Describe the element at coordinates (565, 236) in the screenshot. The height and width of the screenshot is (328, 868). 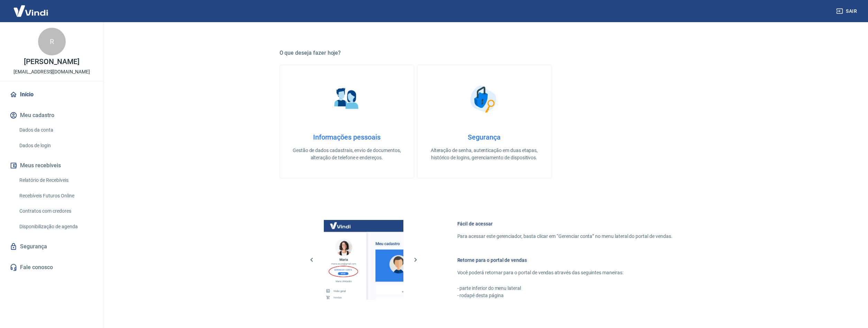
I see `p: Para acessar este gerenciador, basta clicar em “Gerenciar conta” no menu lateral do portal de ven...` at that location.